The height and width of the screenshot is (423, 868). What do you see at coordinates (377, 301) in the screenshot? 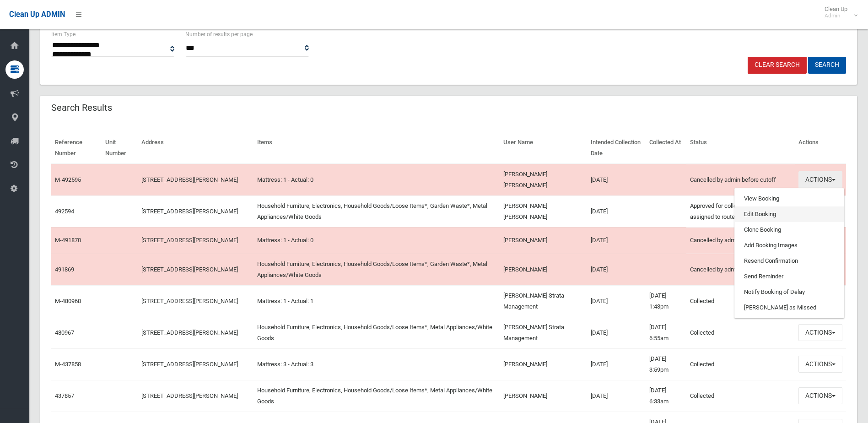
I see `td: Mattress: 1 - Actual: 1` at bounding box center [377, 301].